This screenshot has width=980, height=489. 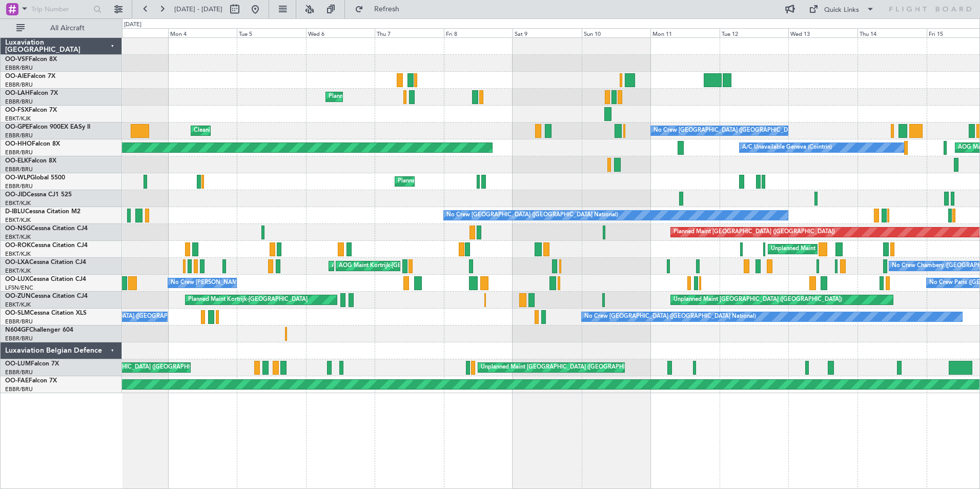 What do you see at coordinates (478, 33) in the screenshot?
I see `div: Fri 8` at bounding box center [478, 33].